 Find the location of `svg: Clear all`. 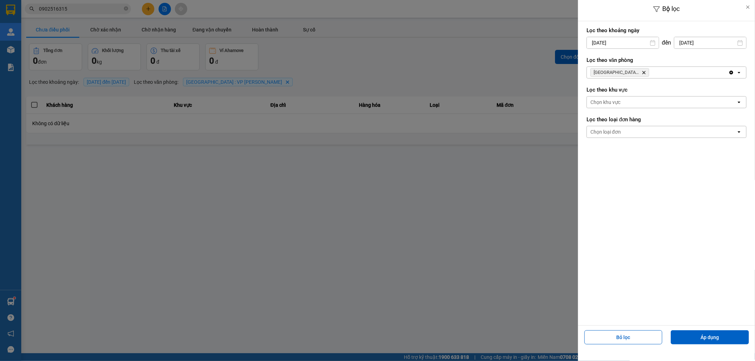

svg: Clear all is located at coordinates (731, 73).